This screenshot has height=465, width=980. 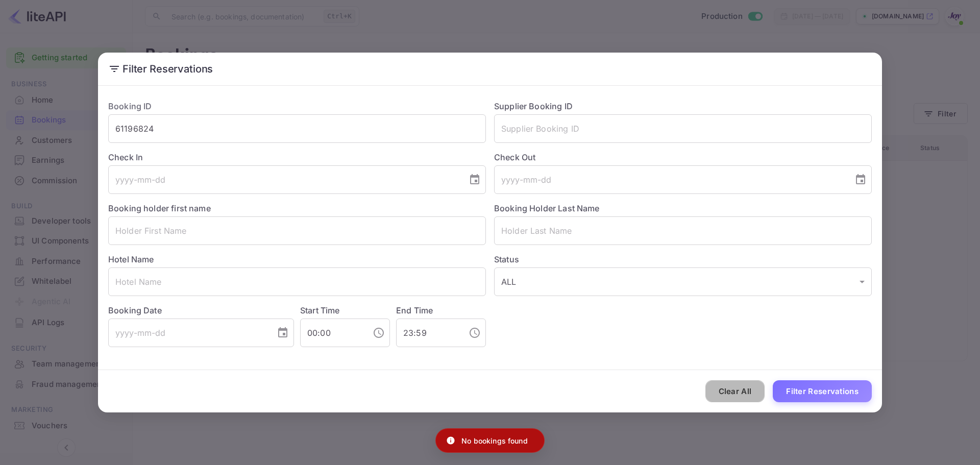 What do you see at coordinates (297, 129) in the screenshot?
I see `input: Booking ID` at bounding box center [297, 129].